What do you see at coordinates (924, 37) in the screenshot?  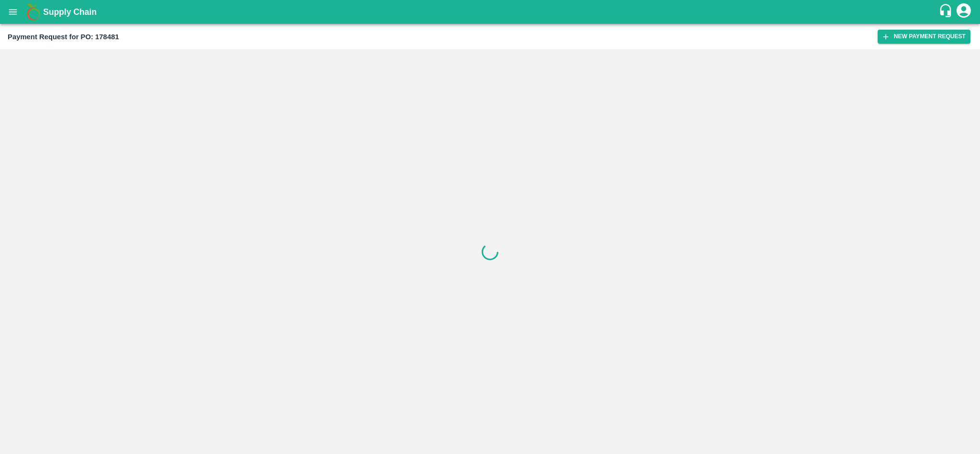 I see `button: New Payment Request` at bounding box center [924, 37].